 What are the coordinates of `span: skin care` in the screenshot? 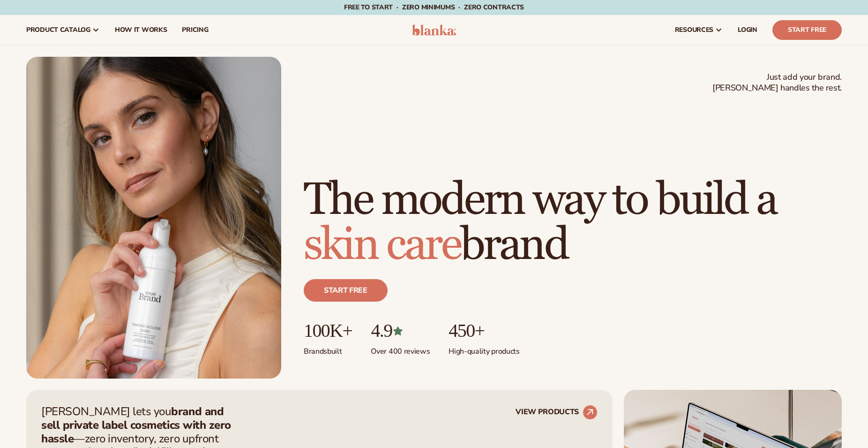 It's located at (382, 245).